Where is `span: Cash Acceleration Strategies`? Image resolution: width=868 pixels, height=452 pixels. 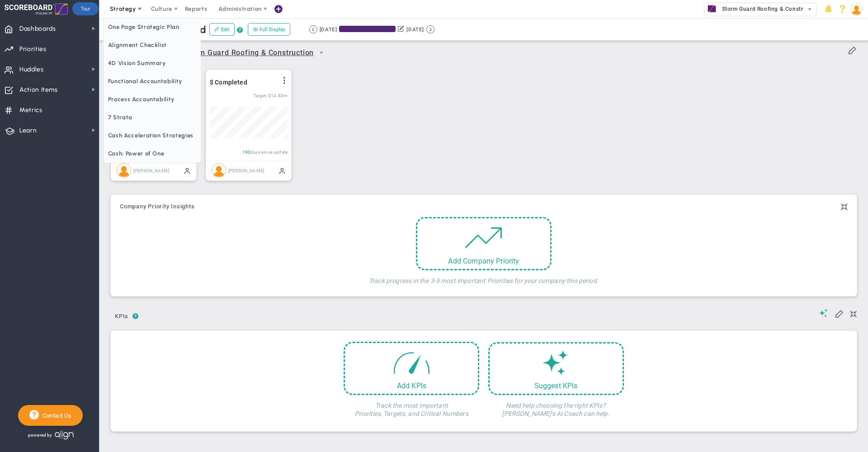
span: Cash Acceleration Strategies is located at coordinates (152, 136).